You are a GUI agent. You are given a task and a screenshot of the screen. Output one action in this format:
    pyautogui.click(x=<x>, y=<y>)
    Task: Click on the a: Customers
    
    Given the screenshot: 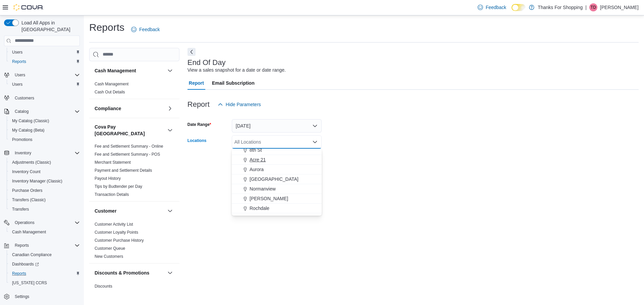 What is the action you would take?
    pyautogui.click(x=25, y=98)
    